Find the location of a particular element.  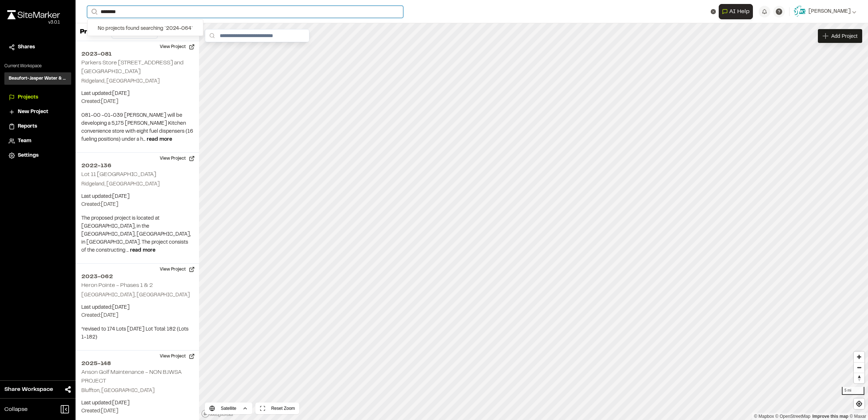

span: New Project is located at coordinates (33, 112).